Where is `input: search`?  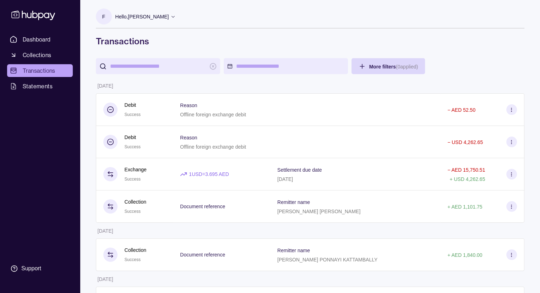
input: search is located at coordinates (158, 66).